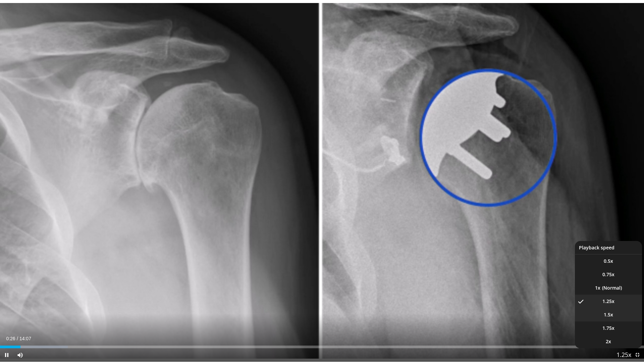  I want to click on button: Mute, so click(20, 355).